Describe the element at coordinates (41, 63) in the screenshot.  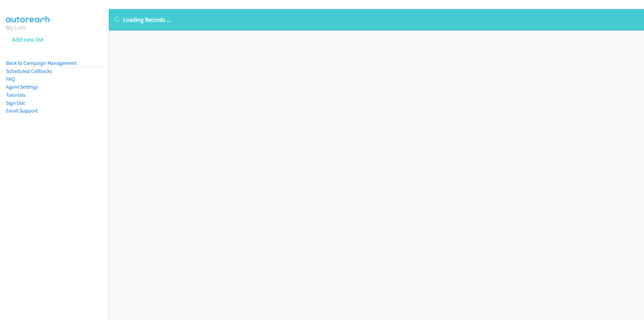
I see `a: Back to Campaign Management` at that location.